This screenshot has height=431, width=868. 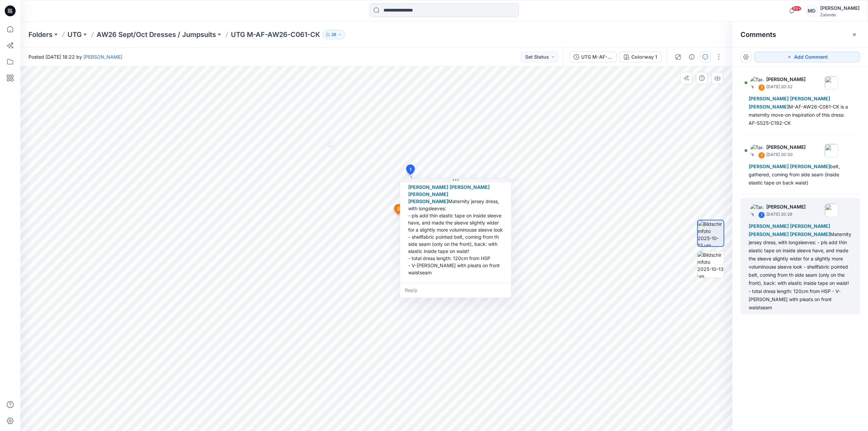 I want to click on p: UTG M-AF-AW26-C061-CK, so click(x=275, y=35).